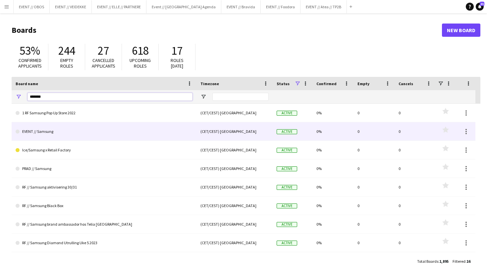  What do you see at coordinates (104, 132) in the screenshot?
I see `a: EVENT // Samsung` at bounding box center [104, 132].